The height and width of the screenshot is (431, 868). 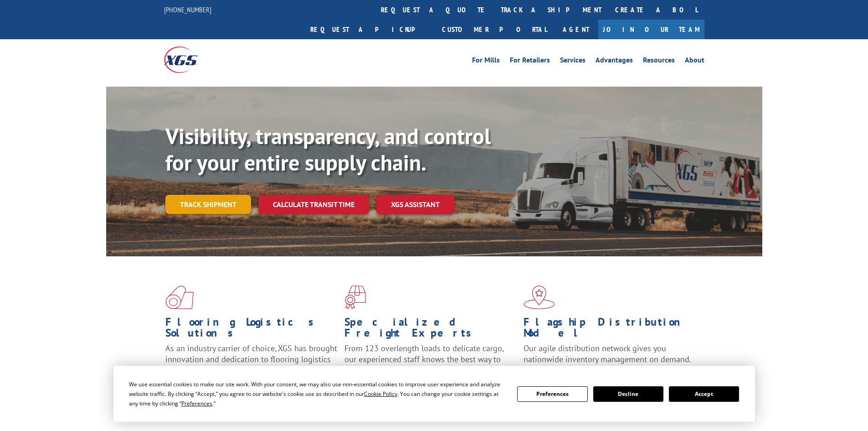 I want to click on a: Agent, so click(x=576, y=29).